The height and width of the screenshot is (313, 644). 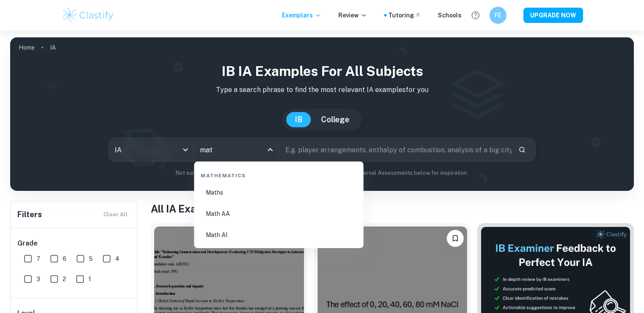 I want to click on a: Schools, so click(x=450, y=15).